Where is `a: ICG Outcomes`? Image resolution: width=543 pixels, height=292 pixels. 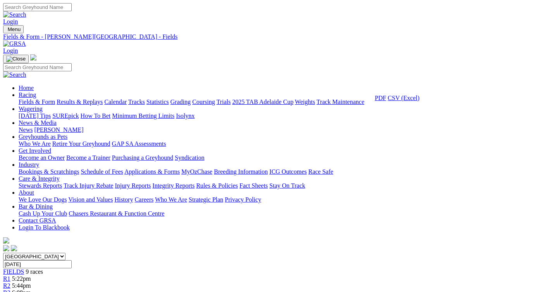
a: ICG Outcomes is located at coordinates (288, 171).